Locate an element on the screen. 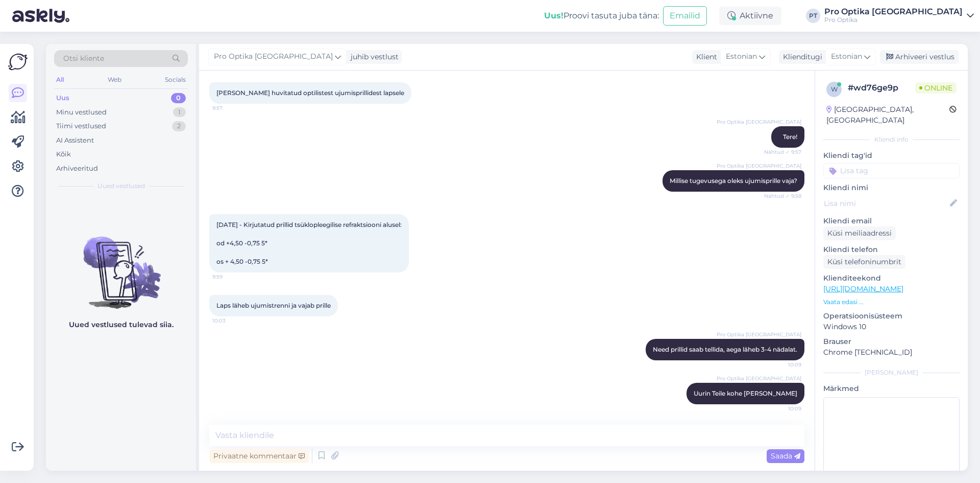 This screenshot has width=980, height=483. p: Kliendi email is located at coordinates (892, 220).